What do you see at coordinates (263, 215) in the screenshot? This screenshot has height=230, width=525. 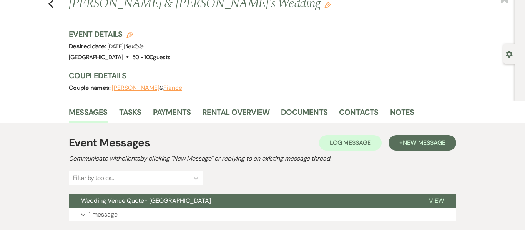 I see `button: 1 message` at bounding box center [263, 215].